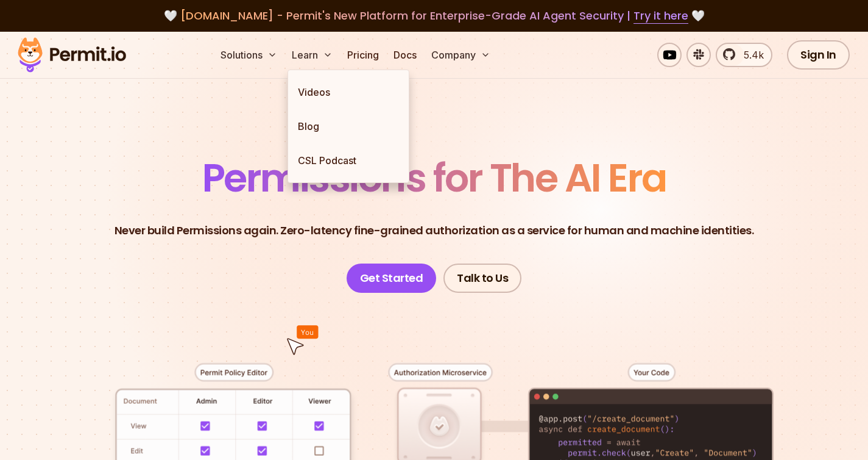 The width and height of the screenshot is (868, 460). Describe the element at coordinates (391, 278) in the screenshot. I see `a: Get Started` at that location.